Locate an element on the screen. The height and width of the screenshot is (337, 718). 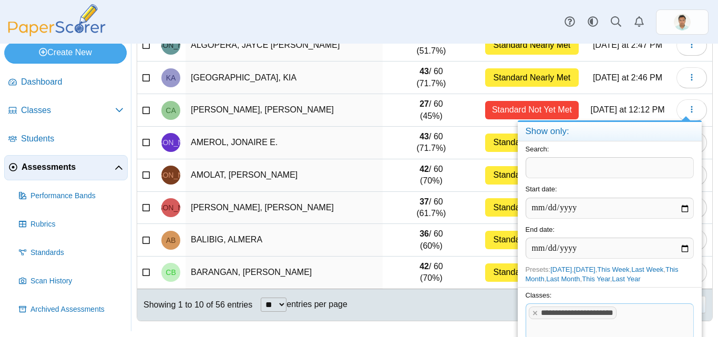
a: Last Month is located at coordinates (563, 279).